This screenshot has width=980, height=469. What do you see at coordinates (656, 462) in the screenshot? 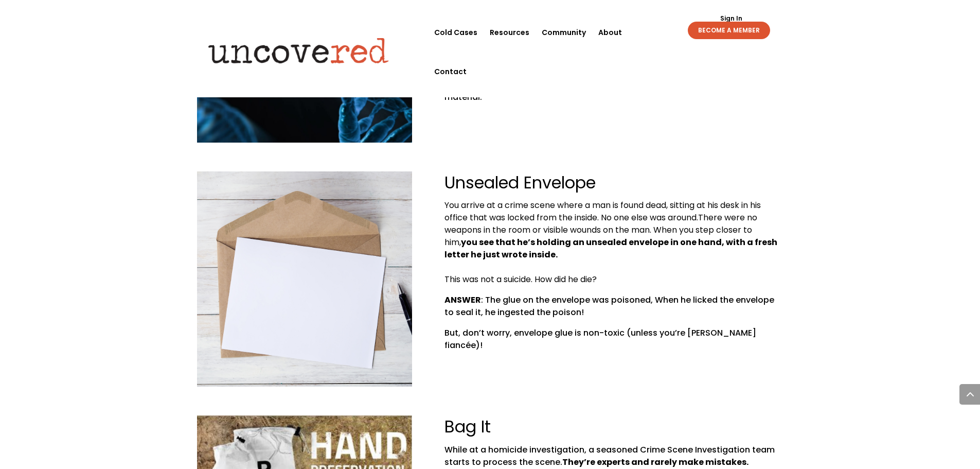
I see `strong: They’re experts and rarely make mistakes.` at bounding box center [656, 462].